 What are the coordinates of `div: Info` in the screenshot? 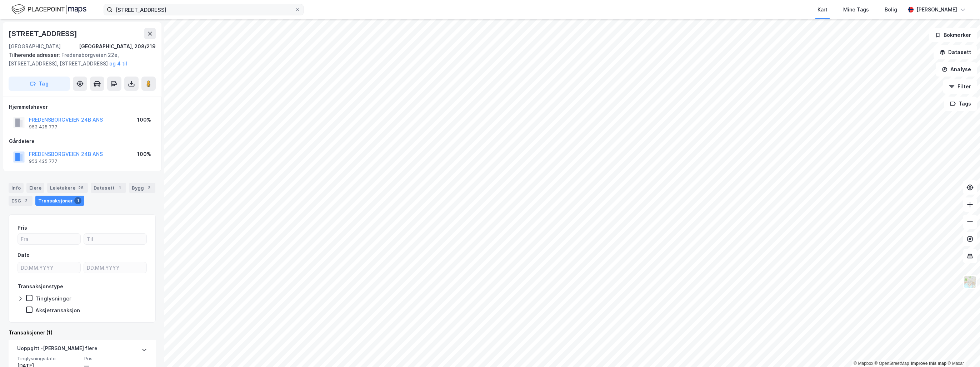 It's located at (16, 187).